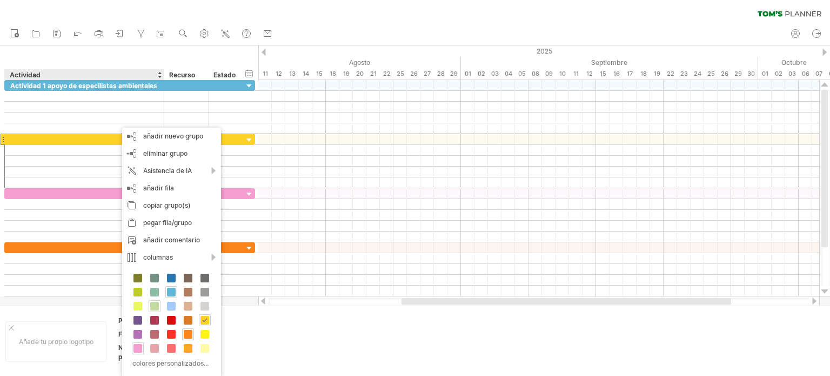 The height and width of the screenshot is (376, 830). I want to click on font: 18, so click(333, 73).